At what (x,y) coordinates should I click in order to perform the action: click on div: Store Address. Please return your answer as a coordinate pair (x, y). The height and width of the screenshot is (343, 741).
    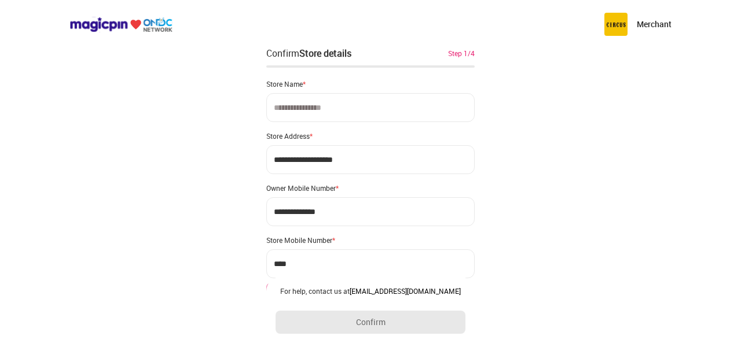
    Looking at the image, I should click on (371, 136).